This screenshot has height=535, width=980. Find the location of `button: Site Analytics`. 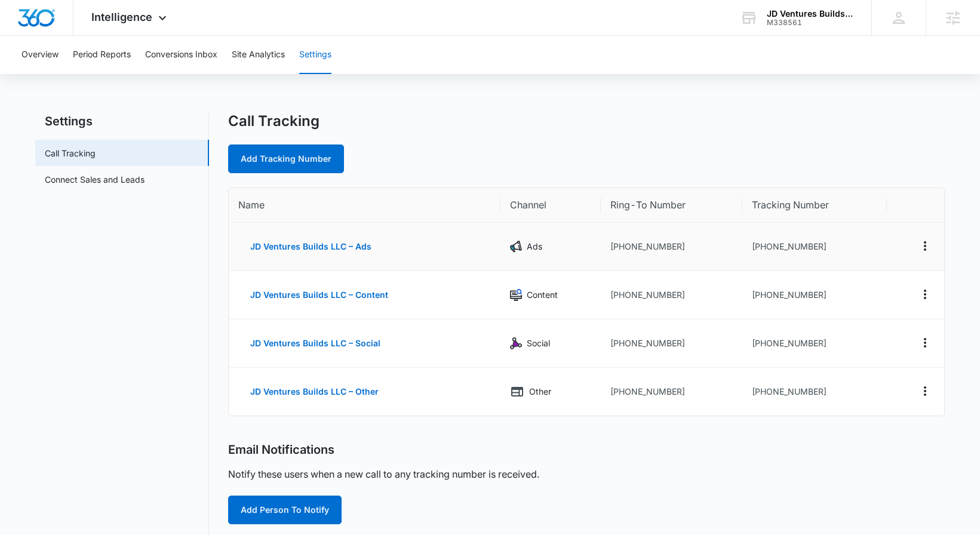

button: Site Analytics is located at coordinates (258, 55).